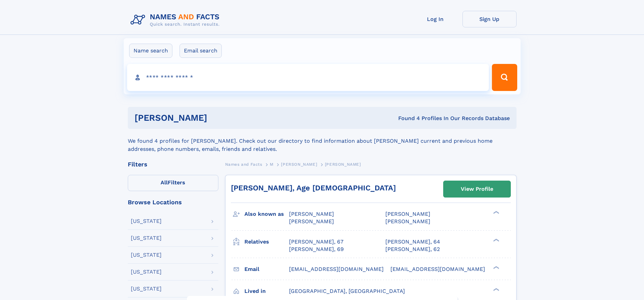  I want to click on label: Filters, so click(173, 183).